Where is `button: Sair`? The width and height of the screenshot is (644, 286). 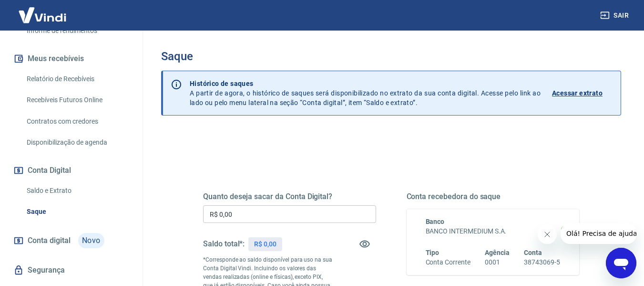 button: Sair is located at coordinates (615, 16).